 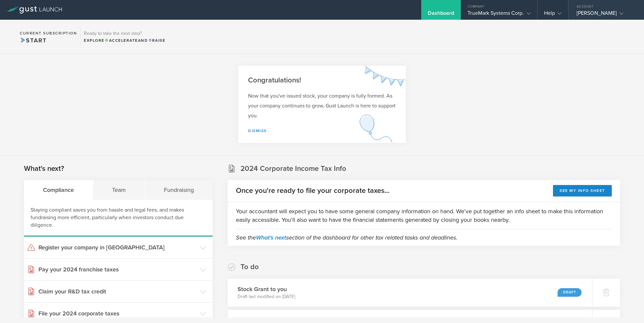 I want to click on span: Start, so click(x=33, y=40).